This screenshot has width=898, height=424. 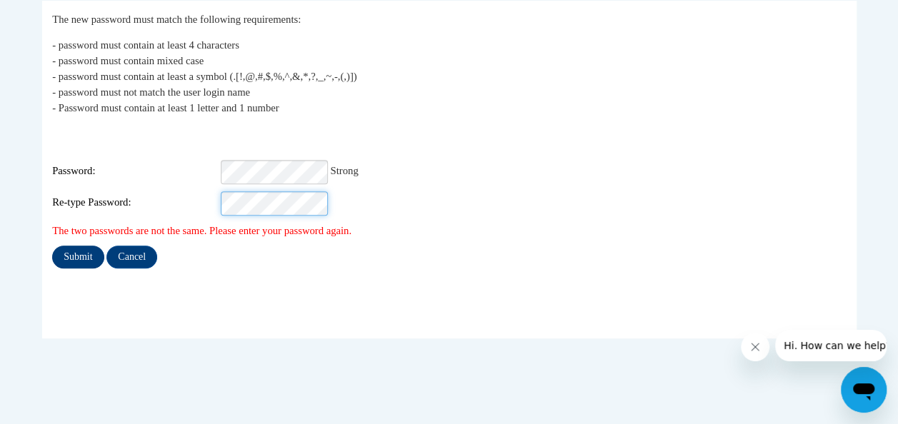 What do you see at coordinates (62, 16) in the screenshot?
I see `span: Hi. How can we help?` at bounding box center [62, 16].